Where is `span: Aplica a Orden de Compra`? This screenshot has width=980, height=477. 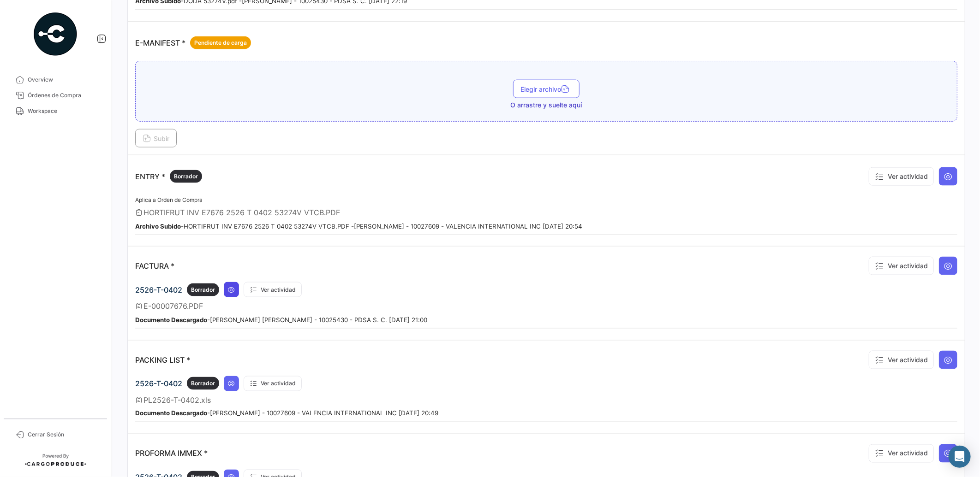
span: Aplica a Orden de Compra is located at coordinates (169, 199).